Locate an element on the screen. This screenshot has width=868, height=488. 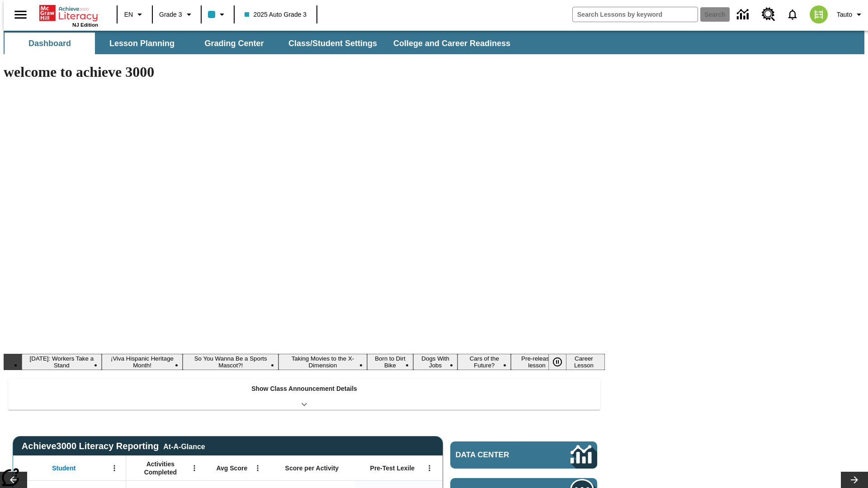
button: Slide 2 ¡Viva Hispanic Heritage Month! is located at coordinates (142, 362).